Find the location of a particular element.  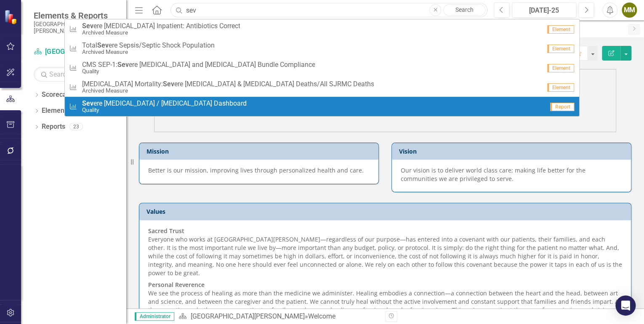

a: Elements is located at coordinates (56, 111).